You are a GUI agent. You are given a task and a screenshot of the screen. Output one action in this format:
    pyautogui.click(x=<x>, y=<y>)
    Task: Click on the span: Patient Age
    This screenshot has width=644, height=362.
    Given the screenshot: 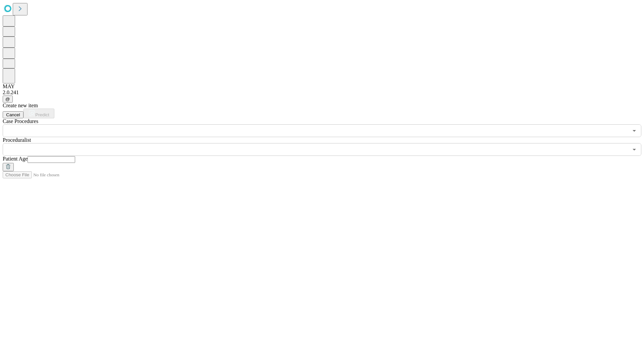 What is the action you would take?
    pyautogui.click(x=15, y=159)
    